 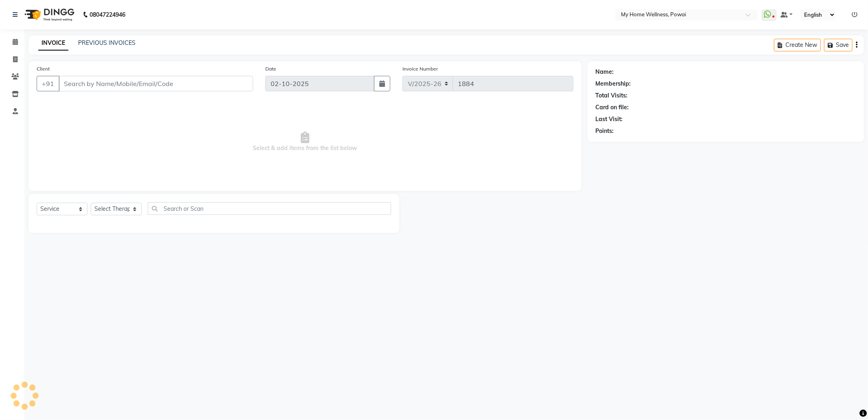 What do you see at coordinates (107, 43) in the screenshot?
I see `a: PREVIOUS INVOICES` at bounding box center [107, 43].